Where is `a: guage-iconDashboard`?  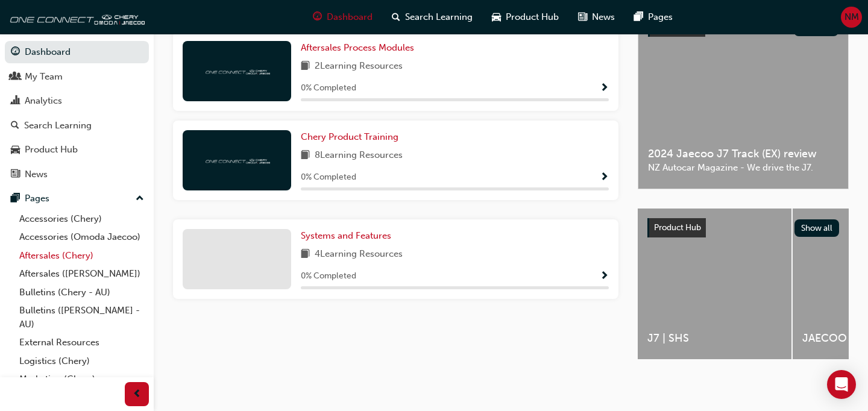 a: guage-iconDashboard is located at coordinates (342, 17).